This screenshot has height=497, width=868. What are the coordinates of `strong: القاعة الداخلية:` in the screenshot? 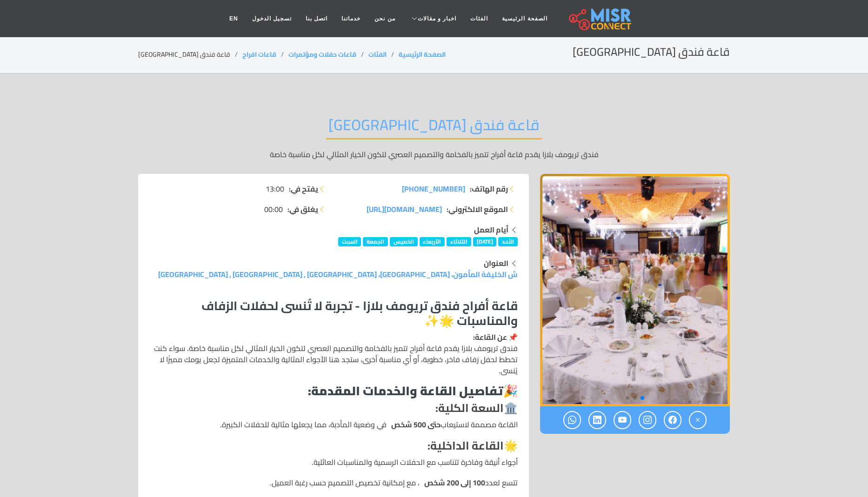 It's located at (466, 446).